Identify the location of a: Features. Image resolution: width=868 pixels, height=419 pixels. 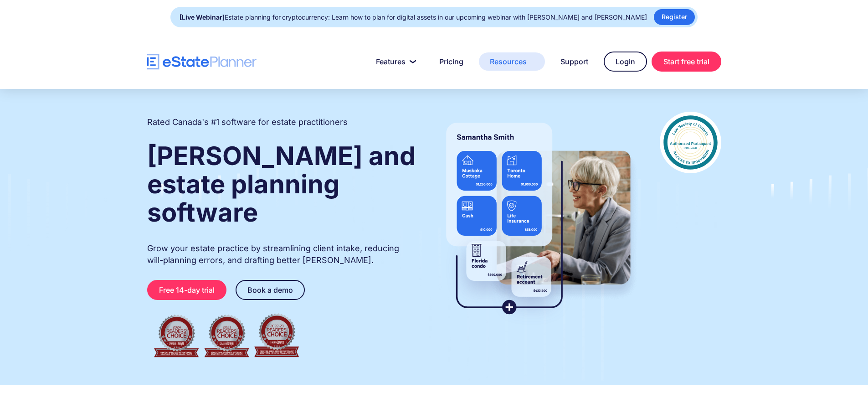
(394, 61).